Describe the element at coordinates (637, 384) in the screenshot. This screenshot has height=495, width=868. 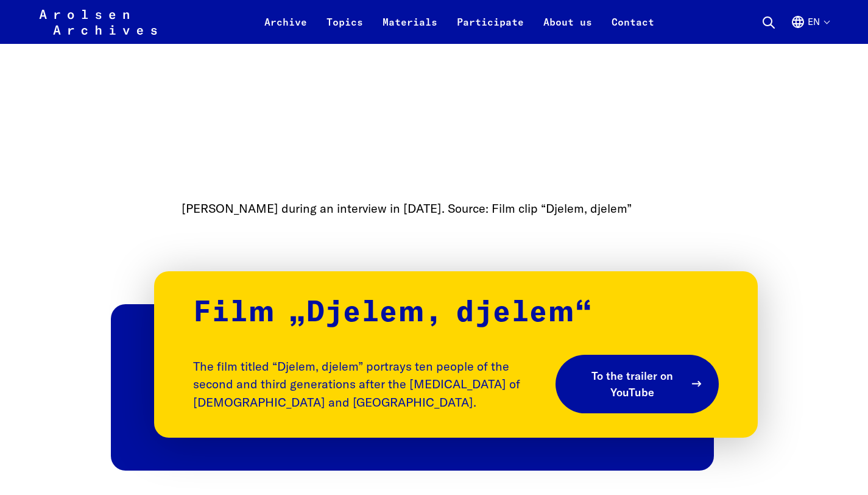
I see `a: To the trailer on YouTube` at that location.